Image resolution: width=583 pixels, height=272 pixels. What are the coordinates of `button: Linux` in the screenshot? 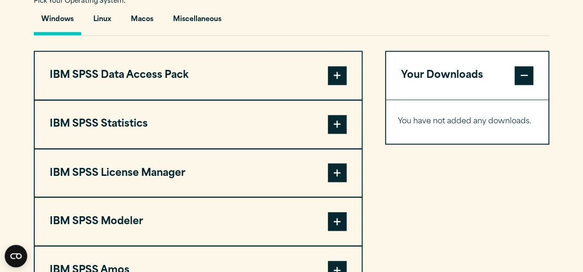 It's located at (102, 22).